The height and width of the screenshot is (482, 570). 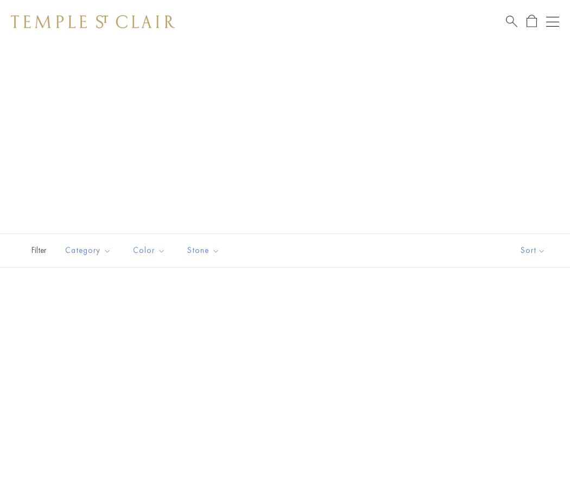 I want to click on a: Search, so click(x=511, y=21).